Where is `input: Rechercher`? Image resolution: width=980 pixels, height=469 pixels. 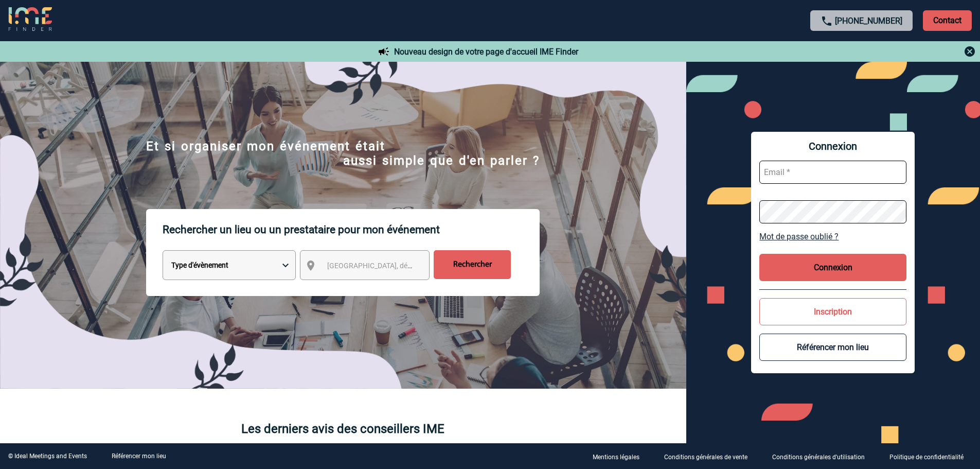
input: Rechercher is located at coordinates (473, 264).